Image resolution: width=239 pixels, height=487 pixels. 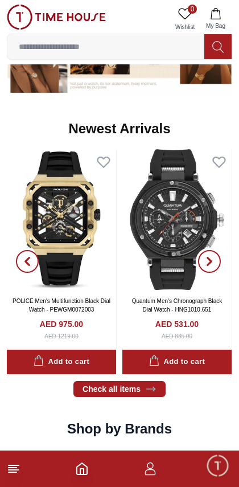 What do you see at coordinates (216, 19) in the screenshot?
I see `button: My Bag` at bounding box center [216, 19].